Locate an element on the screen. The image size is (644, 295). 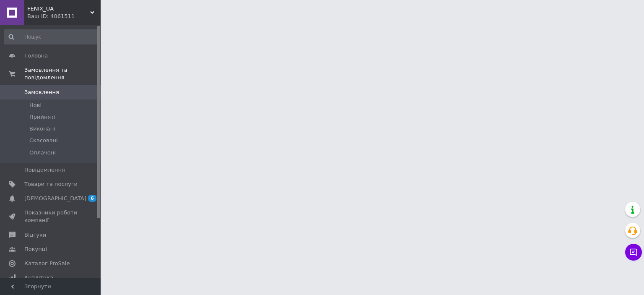
span: Показники роботи компанії is located at coordinates (51, 216).